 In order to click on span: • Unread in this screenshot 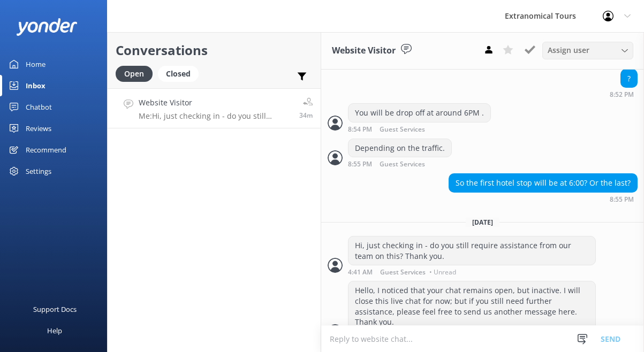, I will do `click(443, 272)`.